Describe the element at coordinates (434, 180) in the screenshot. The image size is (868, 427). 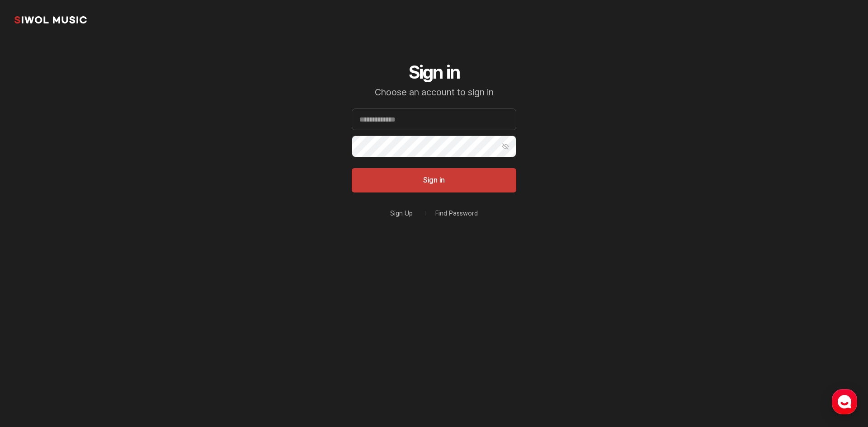
I see `button: Sign in` at that location.